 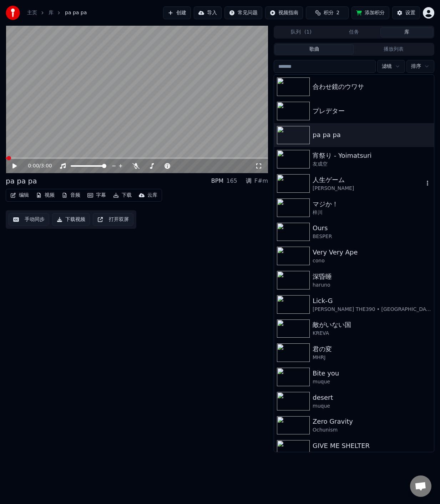 What do you see at coordinates (314, 49) in the screenshot?
I see `button: 歌曲` at bounding box center [314, 49].